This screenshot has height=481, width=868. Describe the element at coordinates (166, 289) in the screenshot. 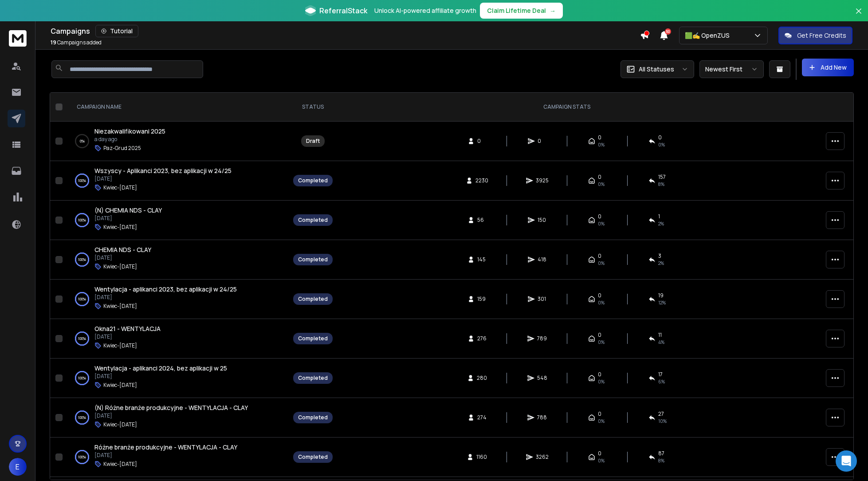

I see `a: Wentylacja - aplikanci 2023, bez aplikacji w 24/25` at that location.